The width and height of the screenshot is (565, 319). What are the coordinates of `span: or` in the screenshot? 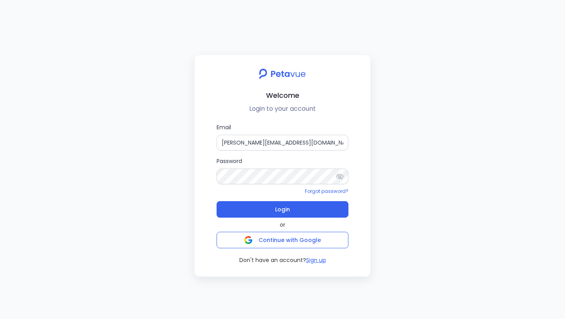 It's located at (283, 225).